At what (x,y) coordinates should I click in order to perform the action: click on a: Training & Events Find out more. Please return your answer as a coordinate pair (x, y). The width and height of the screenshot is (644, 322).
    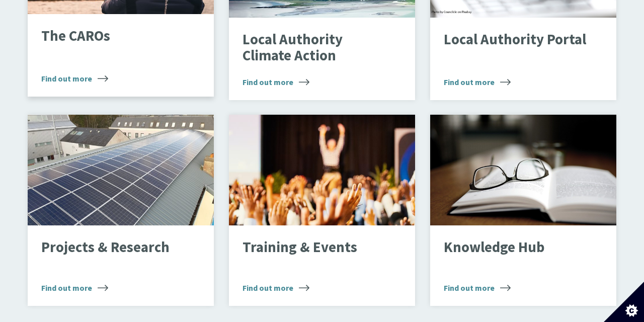
    Looking at the image, I should click on (322, 210).